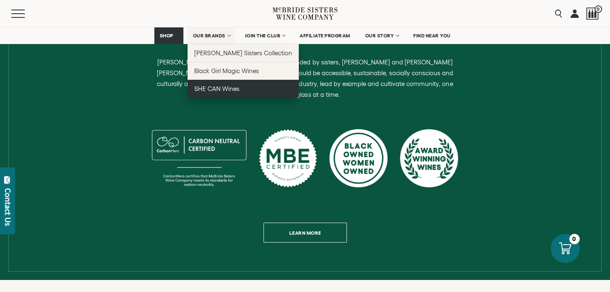  I want to click on span: SHOP, so click(167, 36).